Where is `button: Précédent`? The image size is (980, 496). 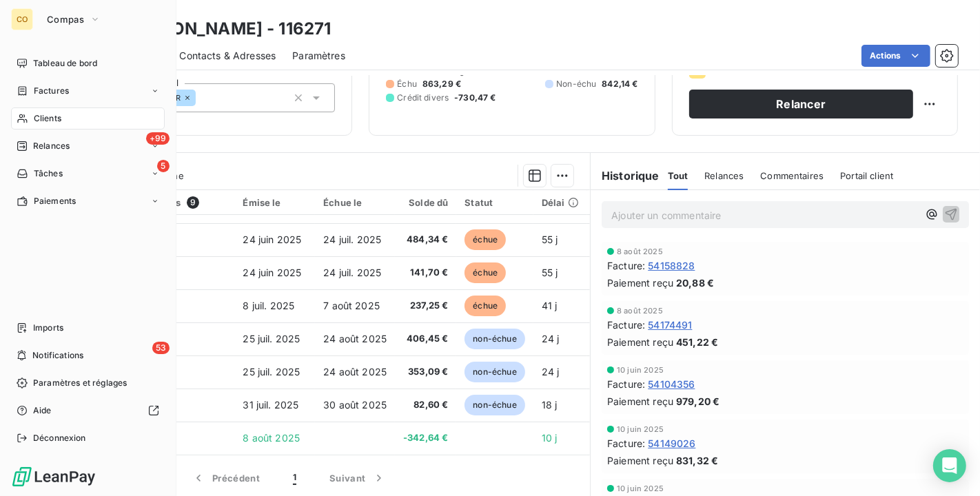
button: Précédent is located at coordinates (226, 478).